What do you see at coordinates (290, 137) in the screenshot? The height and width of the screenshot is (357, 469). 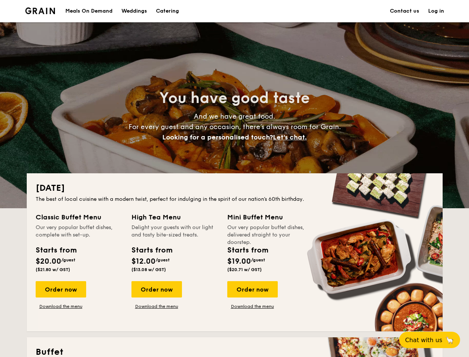 I see `span: Let's chat.` at bounding box center [290, 137].